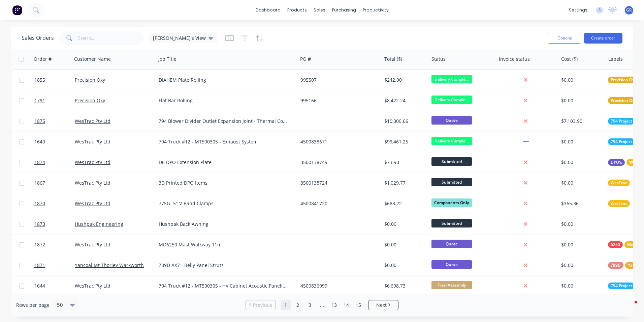 This screenshot has width=644, height=322. I want to click on div: 995507, so click(338, 80).